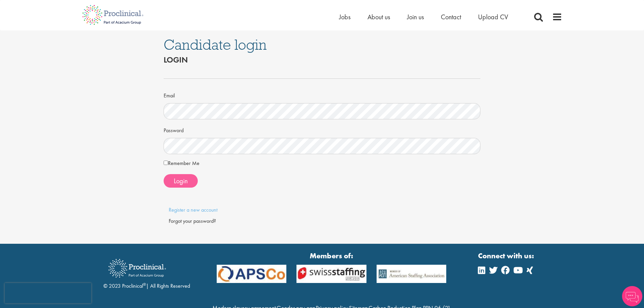 This screenshot has width=644, height=308. Describe the element at coordinates (182, 164) in the screenshot. I see `label: Remember Me` at that location.